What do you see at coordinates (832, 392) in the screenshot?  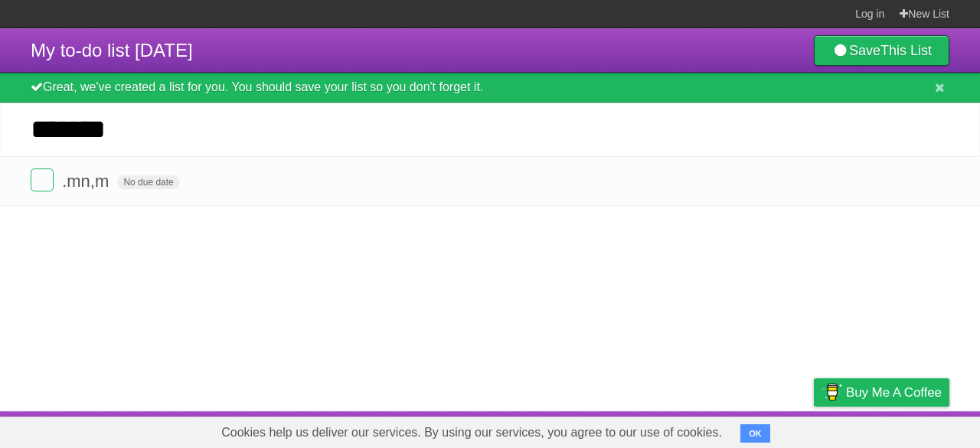 I see `img: Buy me a coffee` at bounding box center [832, 392].